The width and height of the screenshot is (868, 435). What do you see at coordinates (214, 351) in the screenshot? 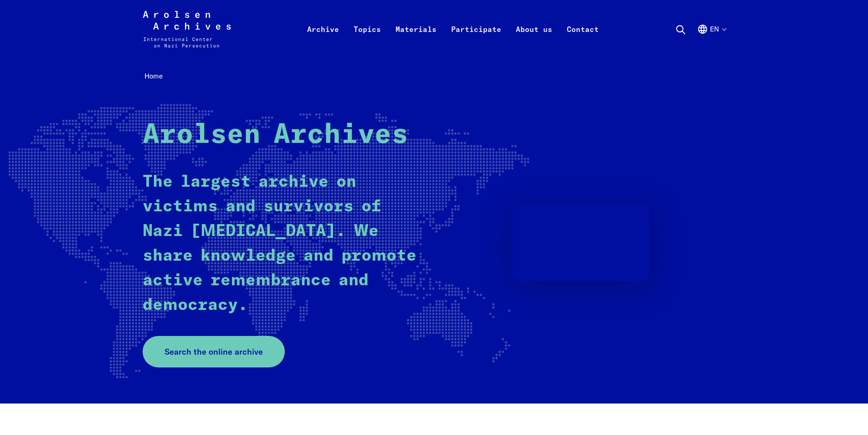
I see `a: Search the online archive` at bounding box center [214, 351].